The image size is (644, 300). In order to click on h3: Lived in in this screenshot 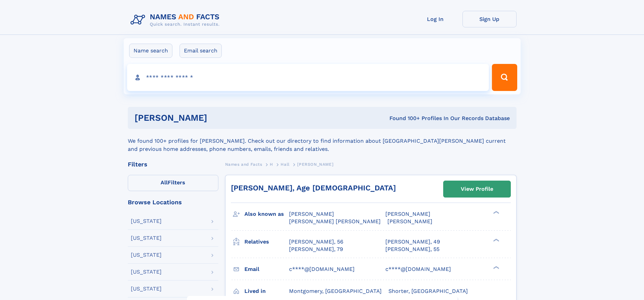, I will do `click(267, 291)`.